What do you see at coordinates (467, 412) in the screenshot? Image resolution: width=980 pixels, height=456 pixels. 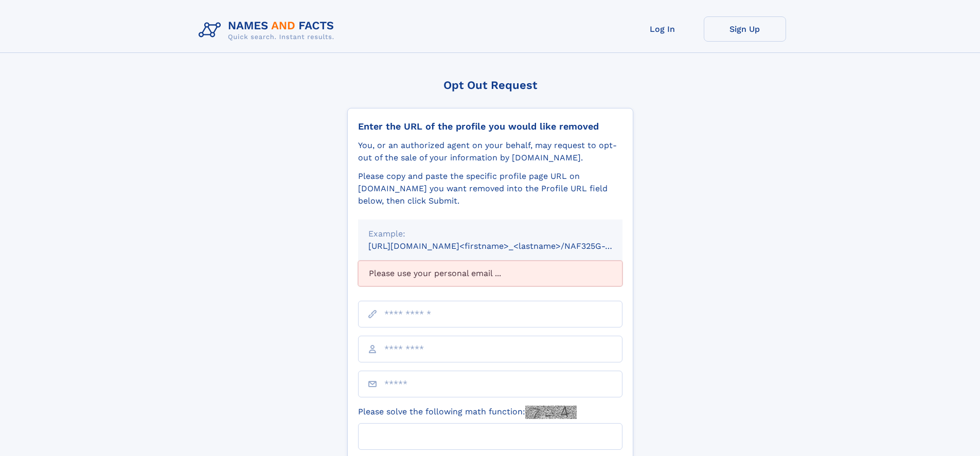 I see `label: Please solve the following math function:` at bounding box center [467, 412].